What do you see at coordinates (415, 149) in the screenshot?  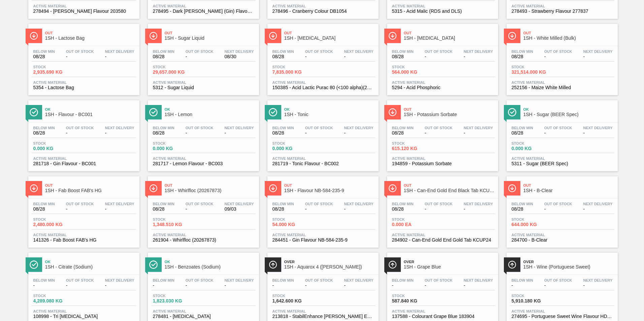 I see `span: 615.120 KG` at bounding box center [415, 149].